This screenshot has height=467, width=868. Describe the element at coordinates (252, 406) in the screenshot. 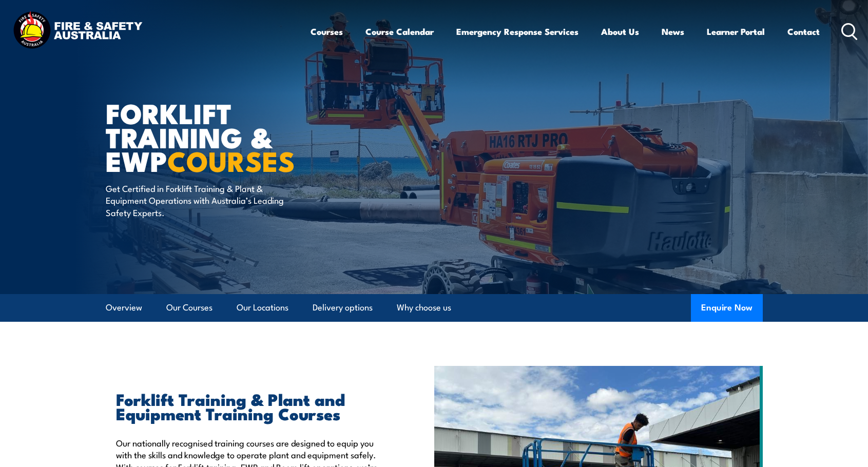

I see `h2: Forklift Training & Plant and Equipment Training Courses` at that location.